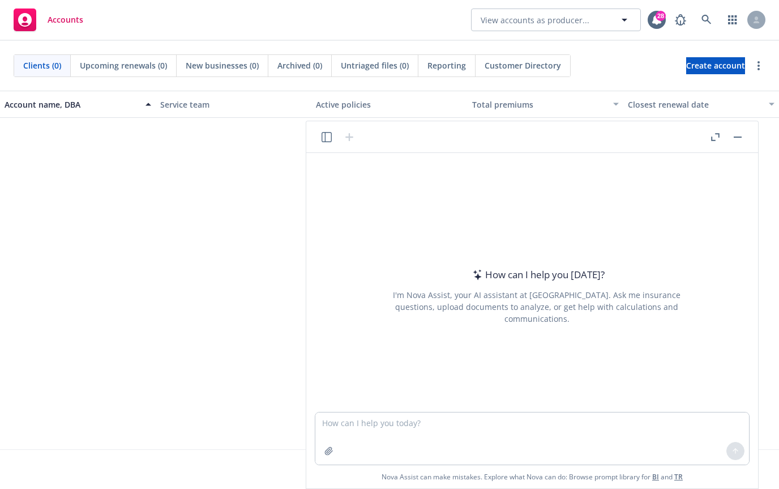 This screenshot has width=779, height=489. Describe the element at coordinates (759, 66) in the screenshot. I see `a: more` at that location.